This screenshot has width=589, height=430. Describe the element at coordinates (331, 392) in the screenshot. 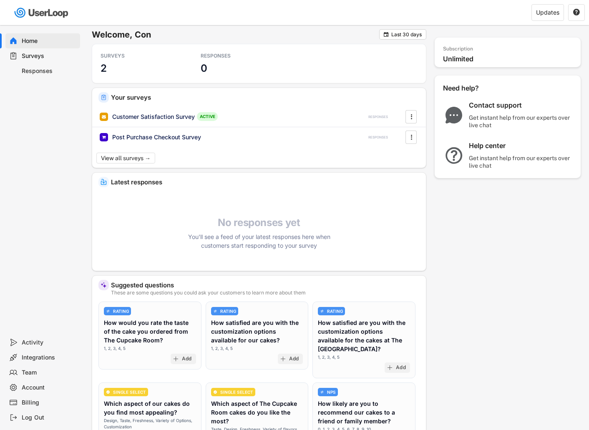

I see `div: NPS` at that location.